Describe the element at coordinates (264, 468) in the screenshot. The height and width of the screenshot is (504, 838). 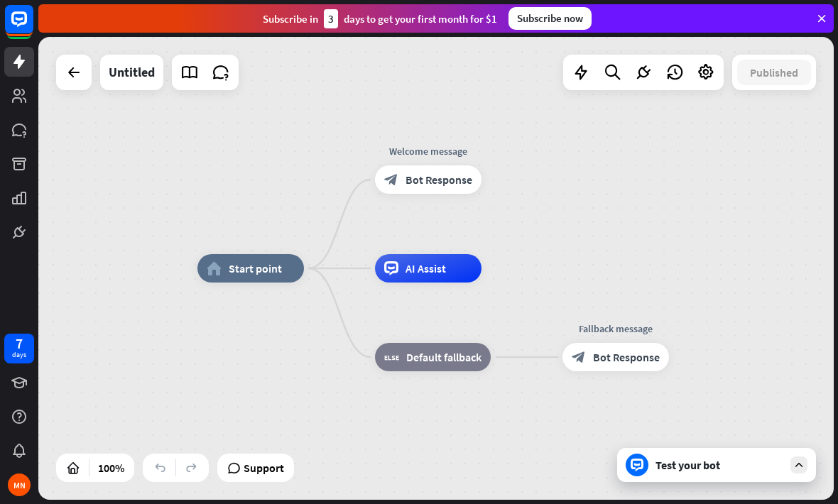
I see `span: Support` at that location.